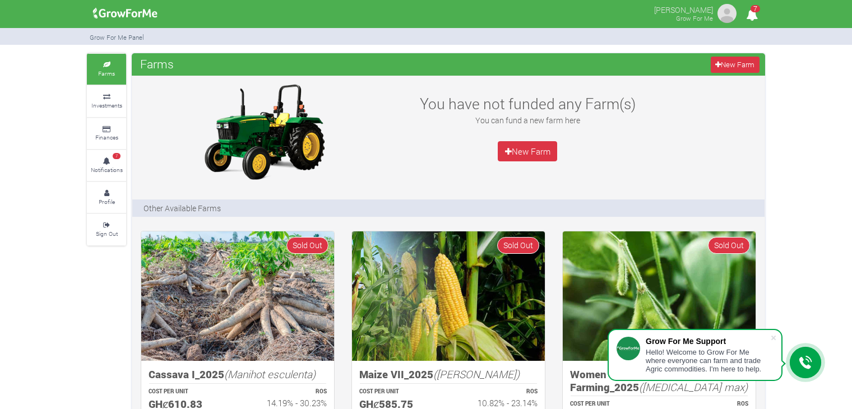  I want to click on h3: You have not funded any Farm(s), so click(527, 104).